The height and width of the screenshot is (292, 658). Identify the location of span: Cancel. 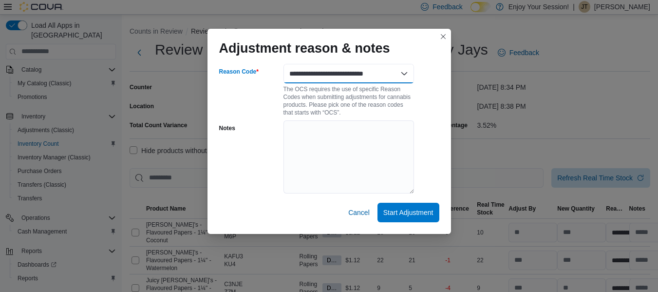
(359, 212).